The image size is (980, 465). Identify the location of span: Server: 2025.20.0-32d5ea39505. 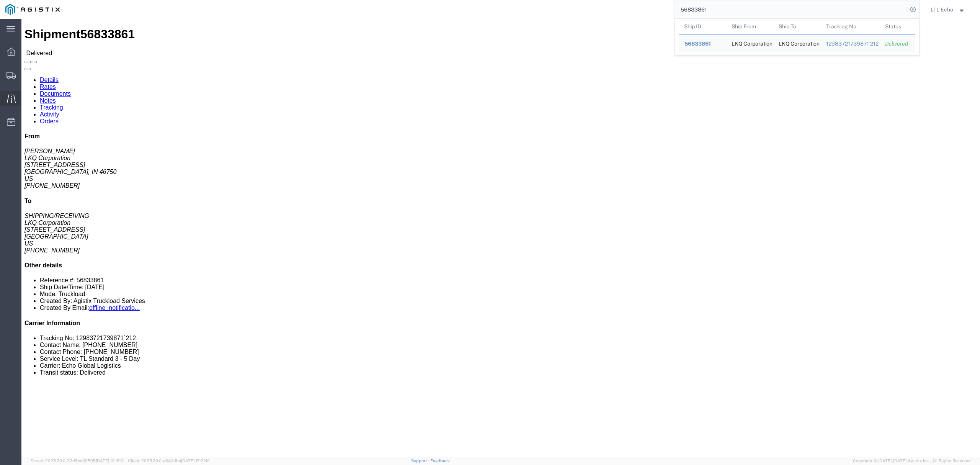
(77, 460).